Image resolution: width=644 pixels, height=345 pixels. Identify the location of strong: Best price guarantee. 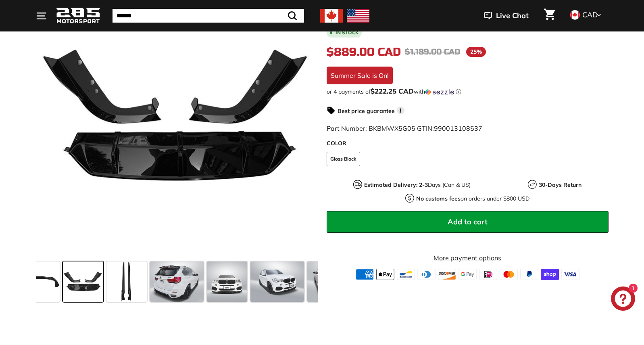
(366, 111).